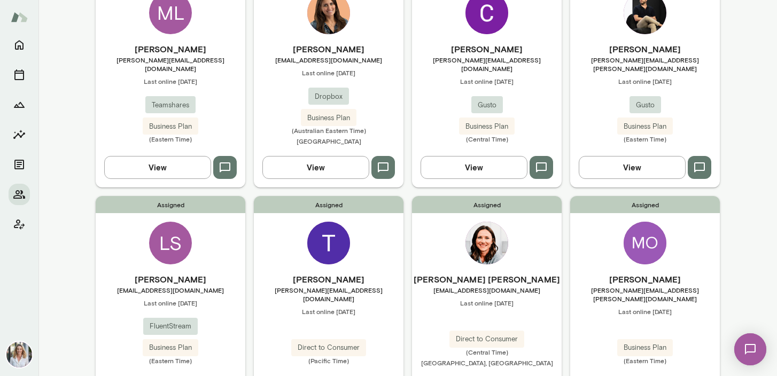 The height and width of the screenshot is (376, 777). I want to click on button: Sessions, so click(19, 75).